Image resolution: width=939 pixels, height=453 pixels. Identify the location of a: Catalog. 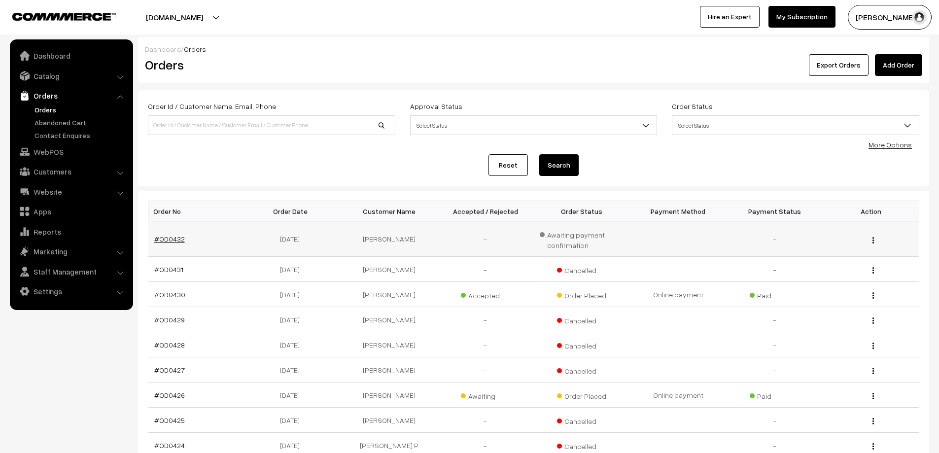
(71, 76).